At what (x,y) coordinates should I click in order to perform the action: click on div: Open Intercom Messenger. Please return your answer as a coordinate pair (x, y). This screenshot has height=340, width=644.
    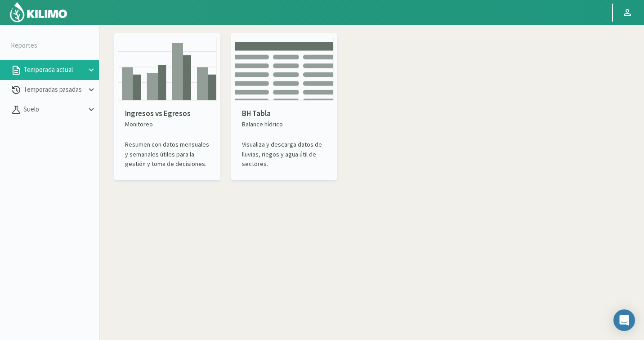
    Looking at the image, I should click on (624, 320).